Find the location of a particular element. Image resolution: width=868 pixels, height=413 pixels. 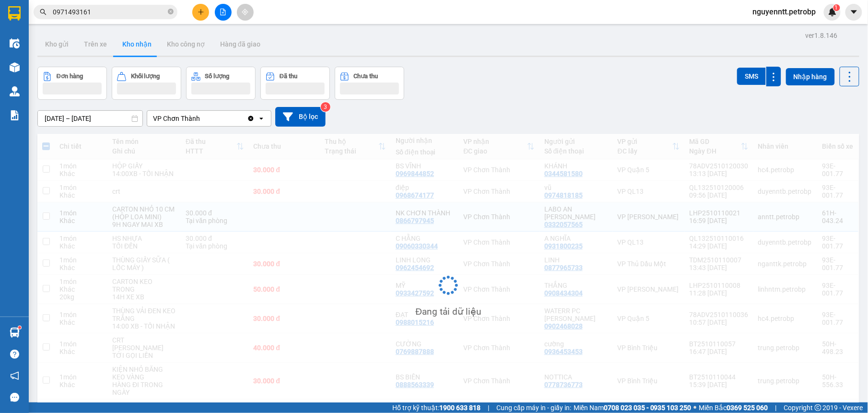

sup: 3 is located at coordinates (325, 107).